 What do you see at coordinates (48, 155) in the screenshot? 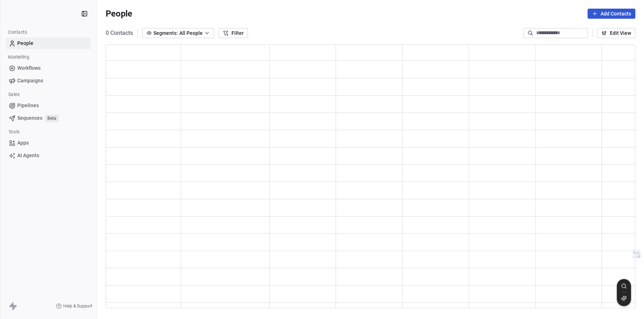
I see `a: AI Agents` at bounding box center [48, 155].